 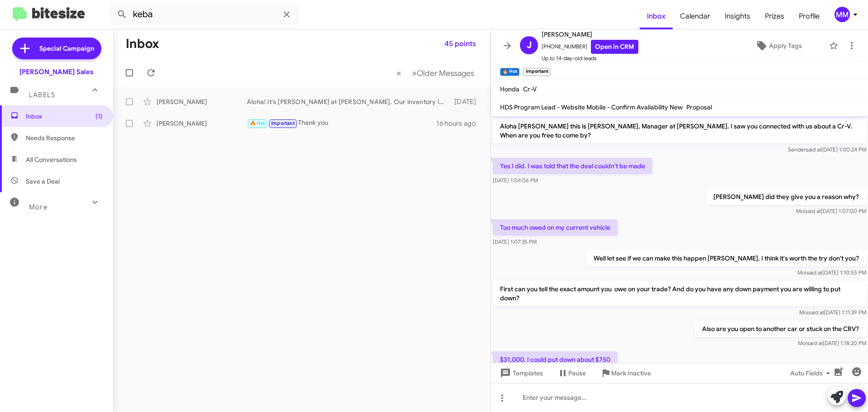 I want to click on span: HDS Program Lead - Website Mobile - Confirm Availability New, so click(x=592, y=107).